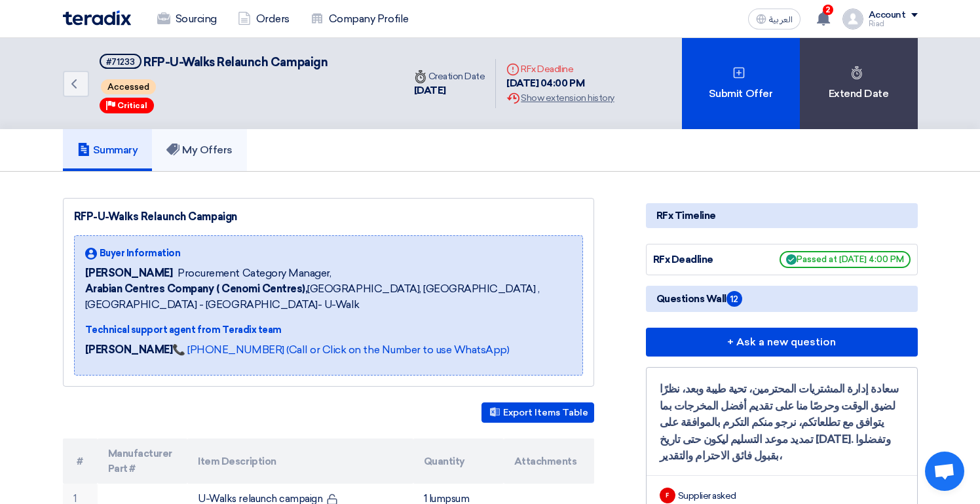  Describe the element at coordinates (781, 422) in the screenshot. I see `div: سعادة إدارة المشتريات المحترمين، تحية طيبة وبعد، نظرًا لضيق الوقت وحرصًا منا على تقديم أفضل المخر...` at that location.